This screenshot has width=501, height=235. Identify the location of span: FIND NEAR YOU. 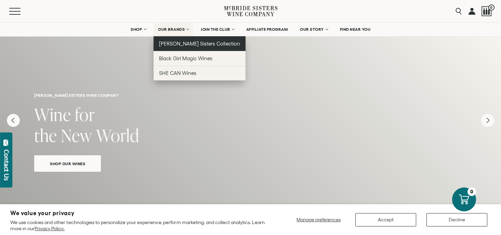
(355, 29).